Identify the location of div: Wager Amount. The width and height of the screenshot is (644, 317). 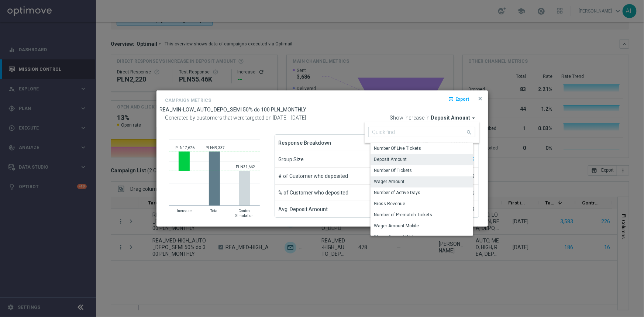
(389, 182).